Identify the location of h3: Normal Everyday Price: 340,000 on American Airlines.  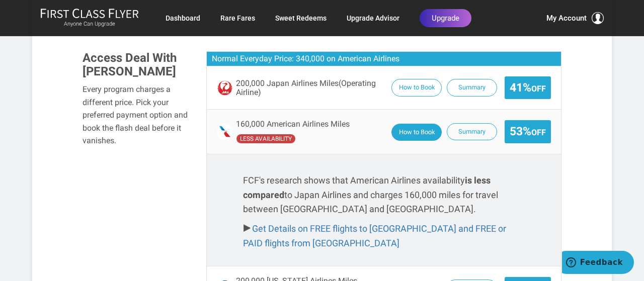
(384, 59).